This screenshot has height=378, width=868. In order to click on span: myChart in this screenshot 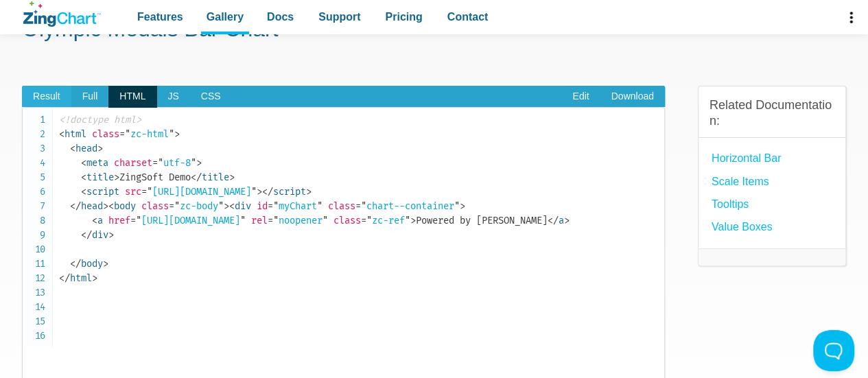, I will do `click(295, 206)`.